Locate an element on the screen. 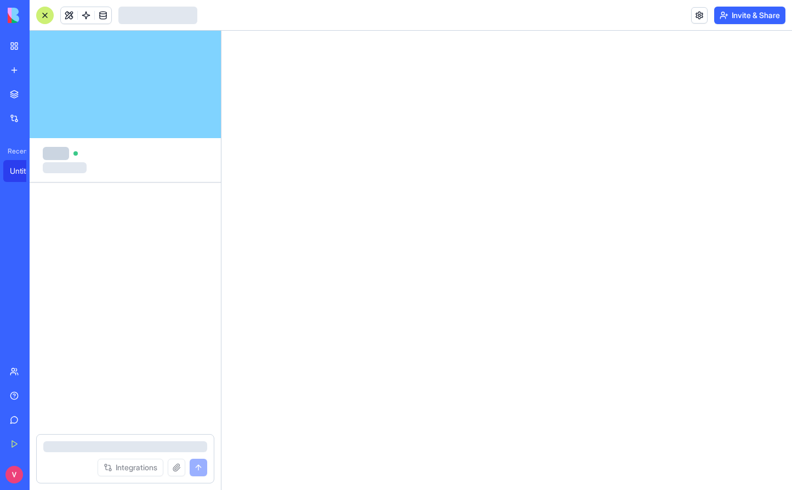  img: ACg8ocIZ_KPmLrhZDq18XbUi8A7UJmJlAvggZHjPccrVbsB-bMf_yg=s96-c is located at coordinates (14, 475).